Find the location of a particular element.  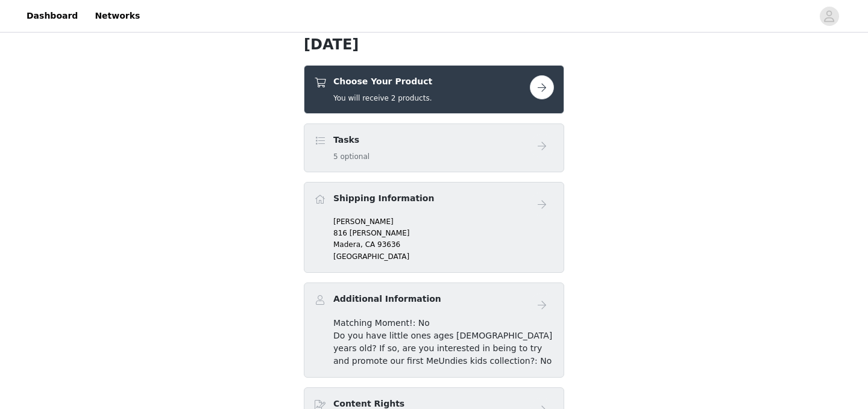

h4: Shipping Information is located at coordinates (383, 198).